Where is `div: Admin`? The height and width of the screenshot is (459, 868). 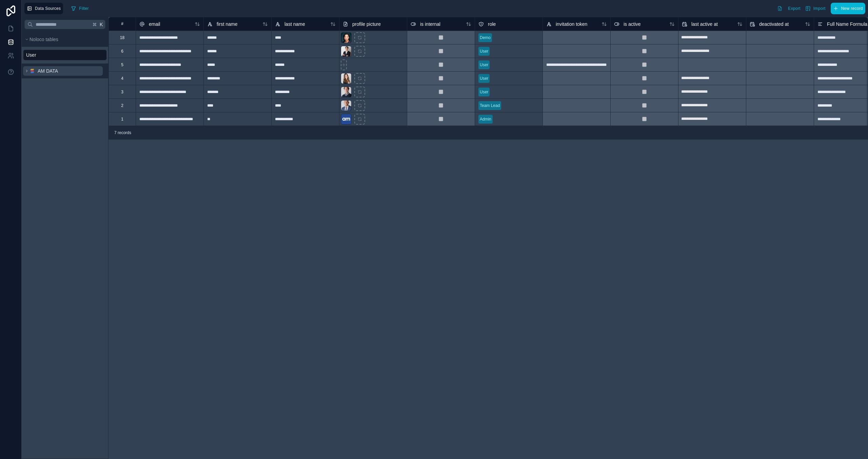 div: Admin is located at coordinates (485, 119).